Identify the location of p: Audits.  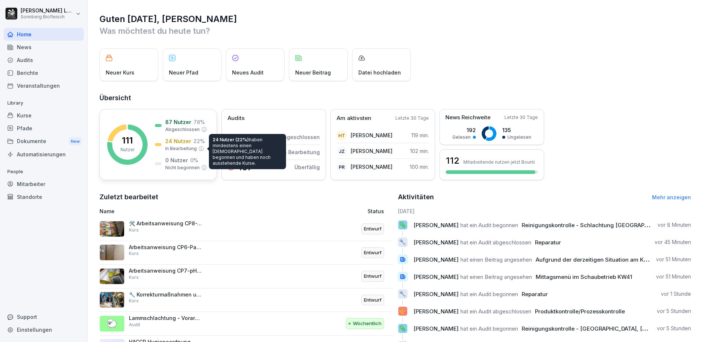
(236, 118).